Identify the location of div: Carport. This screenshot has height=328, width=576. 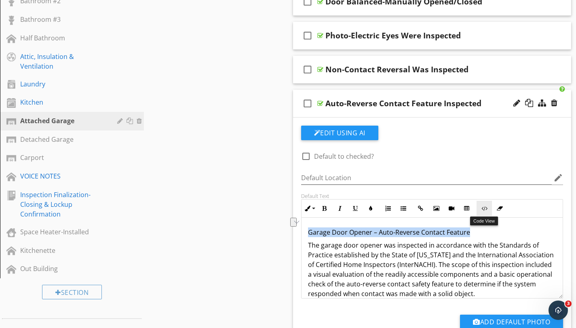
(63, 158).